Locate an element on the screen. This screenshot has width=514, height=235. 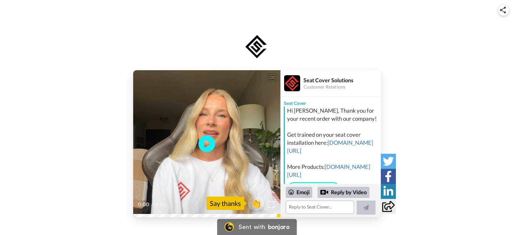
div: Customer Relations is located at coordinates (342, 87).